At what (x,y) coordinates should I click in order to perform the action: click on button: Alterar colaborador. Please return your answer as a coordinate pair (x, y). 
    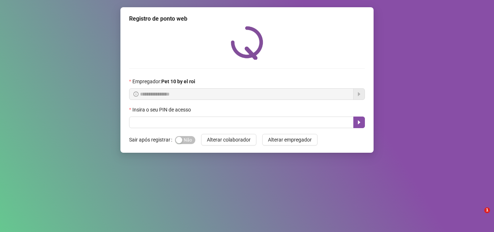
    Looking at the image, I should click on (229, 140).